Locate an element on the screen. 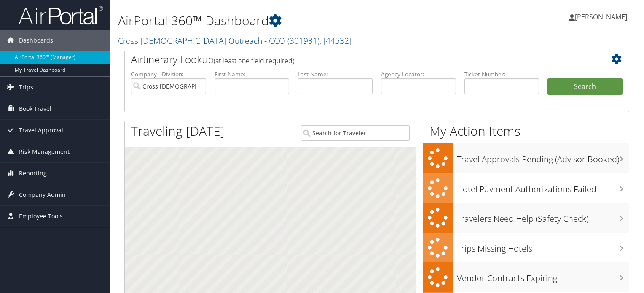 The height and width of the screenshot is (293, 644). h3: Travelers Need Help (Safety Check) is located at coordinates (543, 216).